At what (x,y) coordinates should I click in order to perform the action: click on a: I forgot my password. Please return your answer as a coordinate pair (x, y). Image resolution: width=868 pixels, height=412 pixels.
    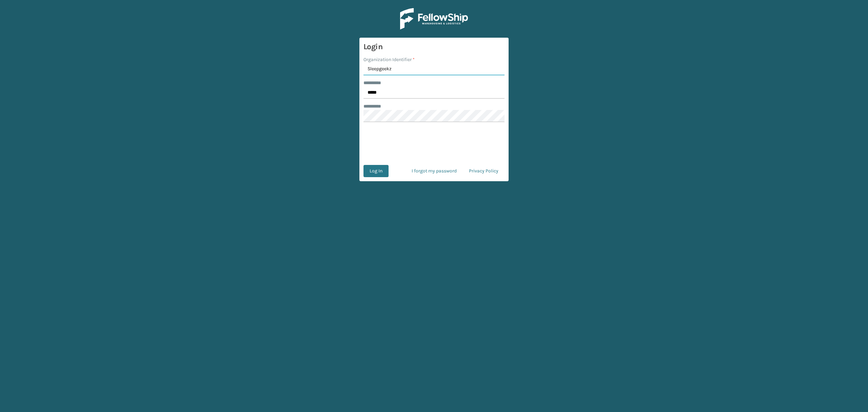
    Looking at the image, I should click on (434, 171).